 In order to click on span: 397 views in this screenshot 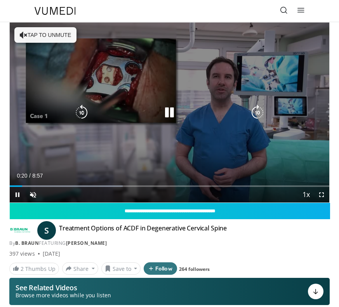, I will do `click(22, 254)`.